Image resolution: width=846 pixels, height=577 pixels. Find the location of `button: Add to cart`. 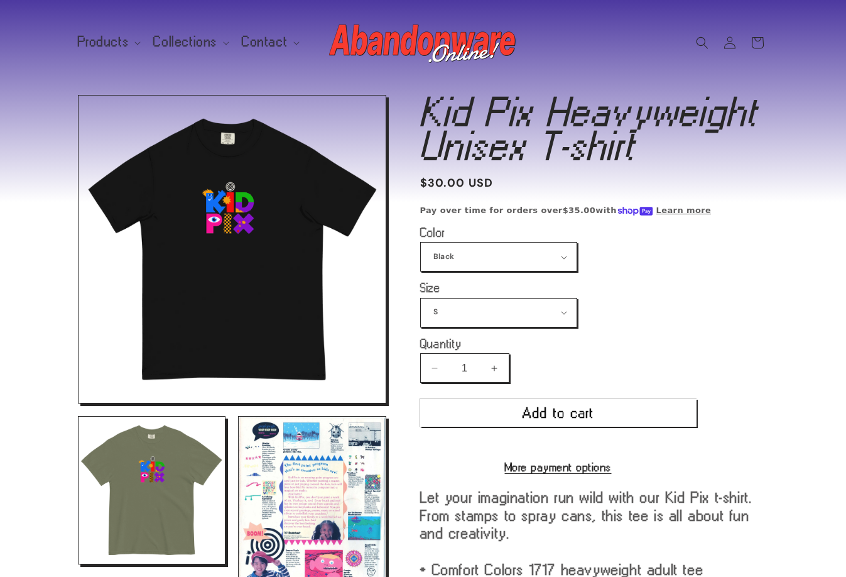

button: Add to cart is located at coordinates (559, 412).